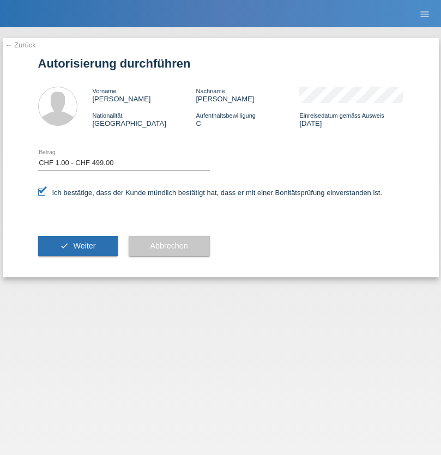 Image resolution: width=441 pixels, height=455 pixels. Describe the element at coordinates (210, 91) in the screenshot. I see `span: Nachname` at that location.